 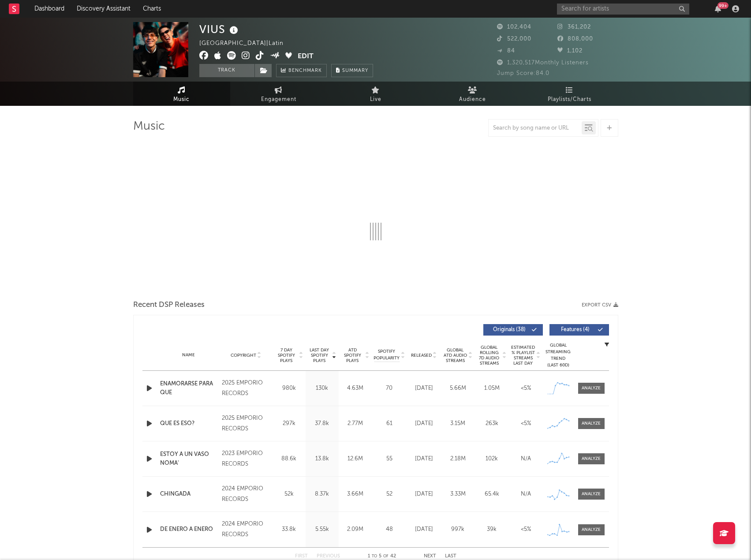 I want to click on div: CHINGADA, so click(x=189, y=494).